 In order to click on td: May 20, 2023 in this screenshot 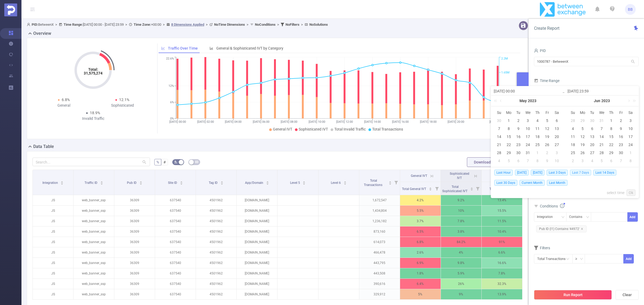, I will do `click(557, 136)`.